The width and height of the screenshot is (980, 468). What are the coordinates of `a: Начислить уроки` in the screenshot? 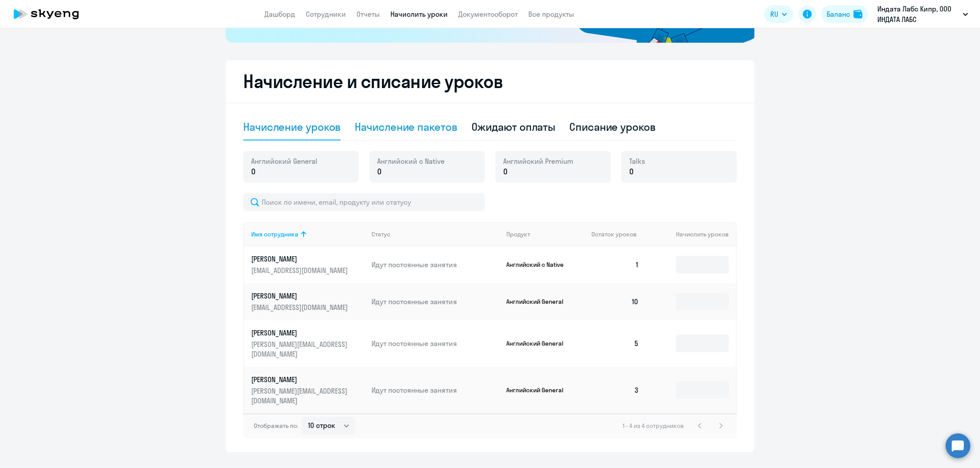 It's located at (419, 14).